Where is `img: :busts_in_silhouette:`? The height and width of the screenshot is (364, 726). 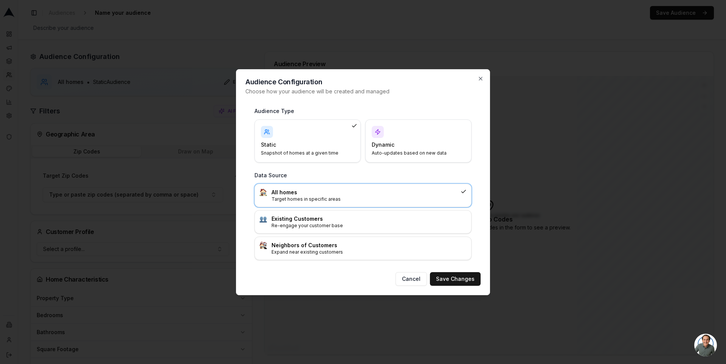 img: :busts_in_silhouette: is located at coordinates (263, 219).